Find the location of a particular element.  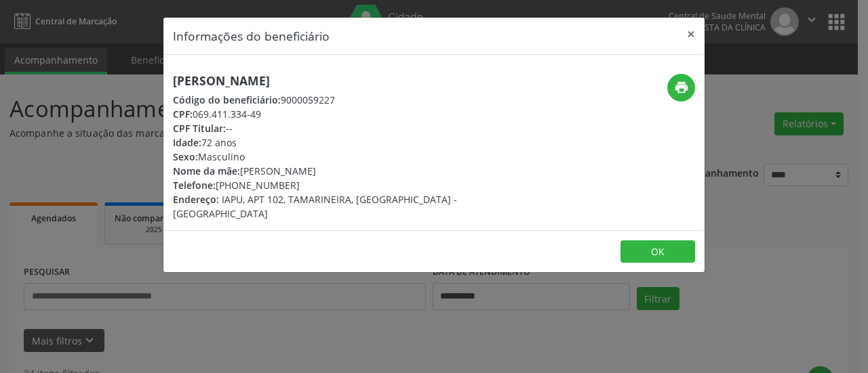

div: 9000059227 is located at coordinates (344, 99).